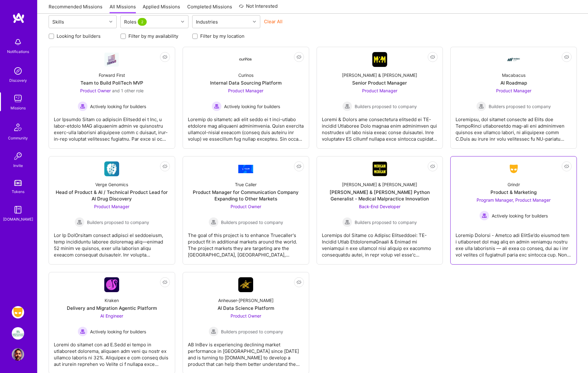 This screenshot has height=373, width=588. Describe the element at coordinates (18, 210) in the screenshot. I see `img: guide book` at that location.